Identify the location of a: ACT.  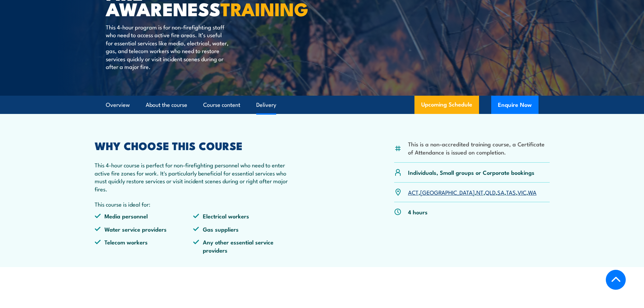
(413, 192).